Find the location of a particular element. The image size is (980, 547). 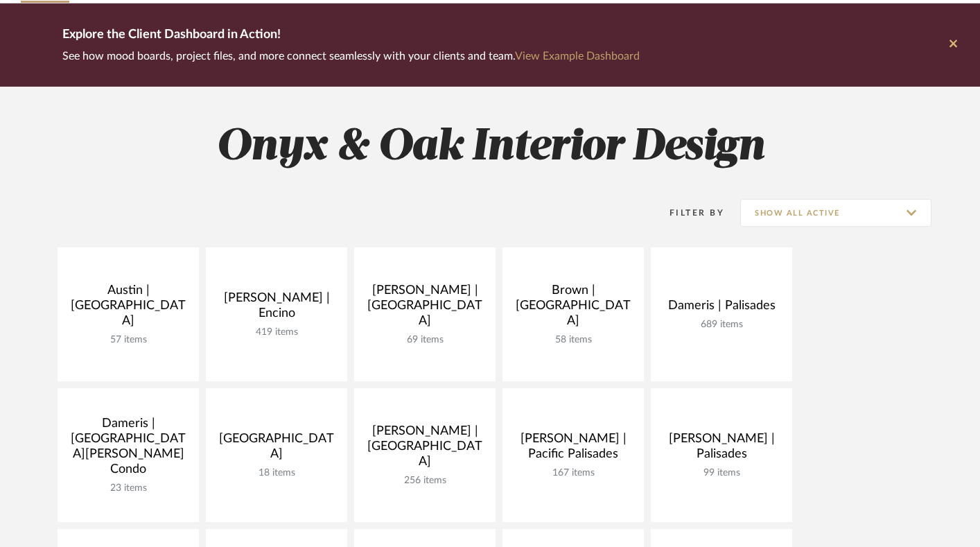

p: Explore the Client Dashboard in Action! is located at coordinates (488, 35).